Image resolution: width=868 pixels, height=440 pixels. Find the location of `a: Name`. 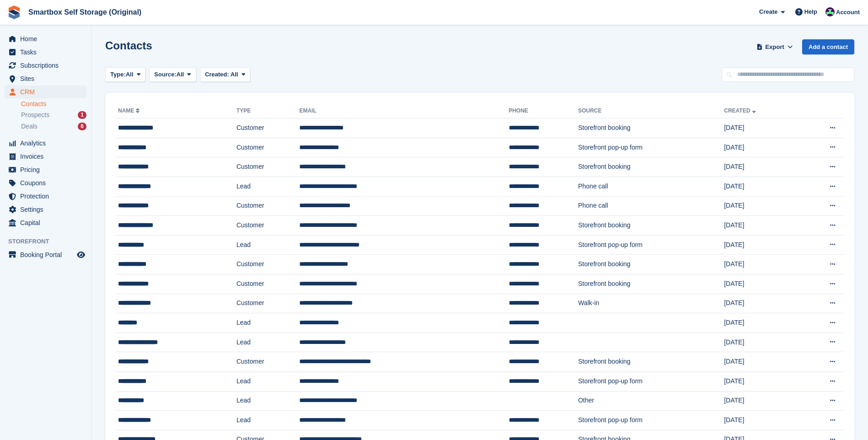

a: Name is located at coordinates (129, 111).